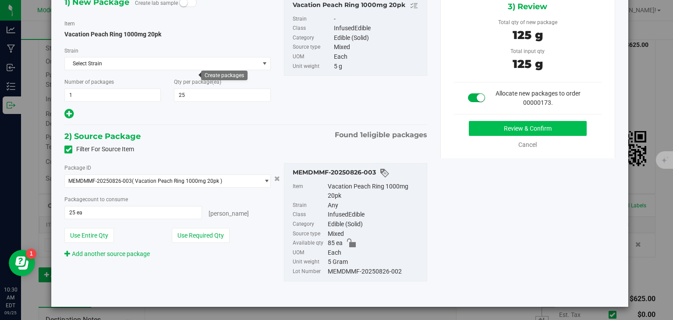 The image size is (673, 320). Describe the element at coordinates (528, 128) in the screenshot. I see `button: Review & Confirm` at that location.